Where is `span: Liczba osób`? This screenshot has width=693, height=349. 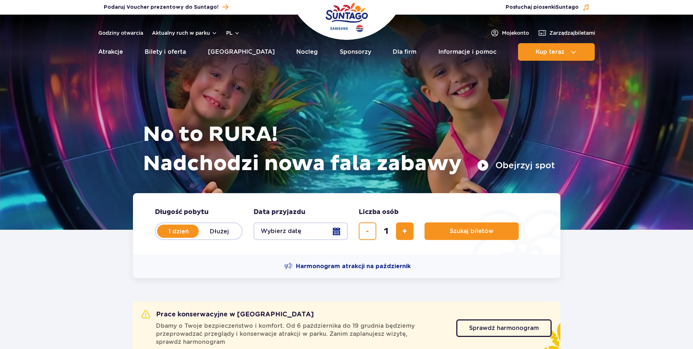
span: Liczba osób is located at coordinates (379, 212).